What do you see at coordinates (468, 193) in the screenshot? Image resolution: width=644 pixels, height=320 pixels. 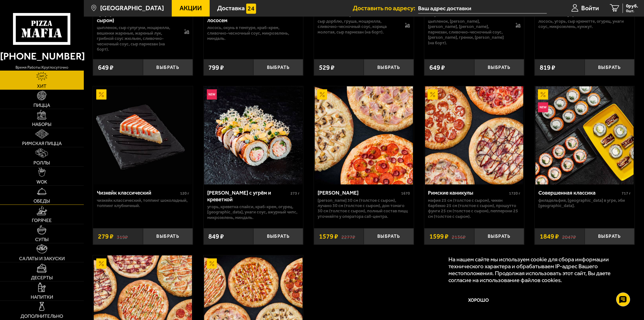 I see `div: Римские каникулы` at bounding box center [468, 193].